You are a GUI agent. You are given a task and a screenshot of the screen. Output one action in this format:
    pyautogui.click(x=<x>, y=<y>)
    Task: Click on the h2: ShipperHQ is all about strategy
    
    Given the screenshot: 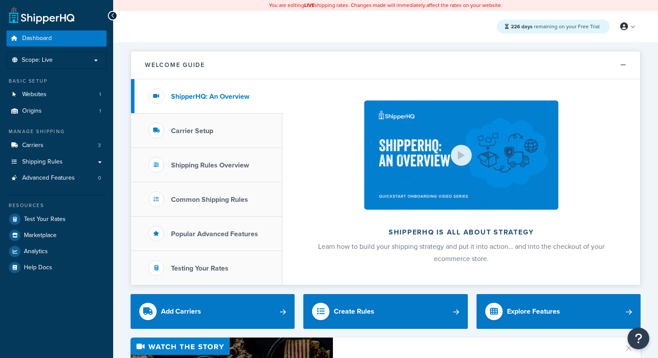 What is the action you would take?
    pyautogui.click(x=461, y=232)
    